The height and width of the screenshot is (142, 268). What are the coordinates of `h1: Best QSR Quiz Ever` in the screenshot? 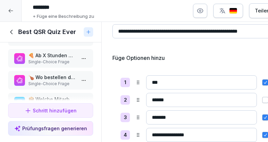 It's located at (47, 32).